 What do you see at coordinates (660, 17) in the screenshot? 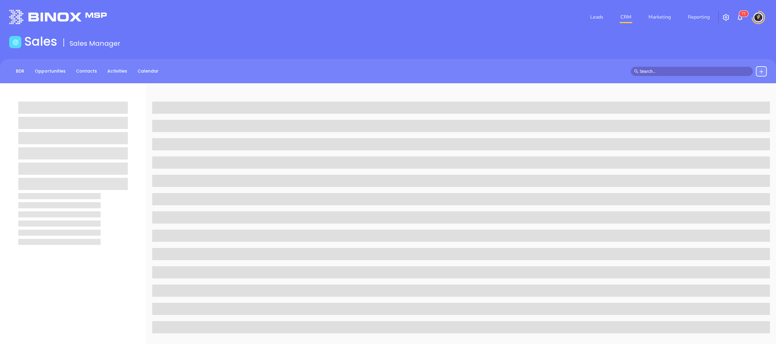
I see `a: Marketing` at bounding box center [660, 17].